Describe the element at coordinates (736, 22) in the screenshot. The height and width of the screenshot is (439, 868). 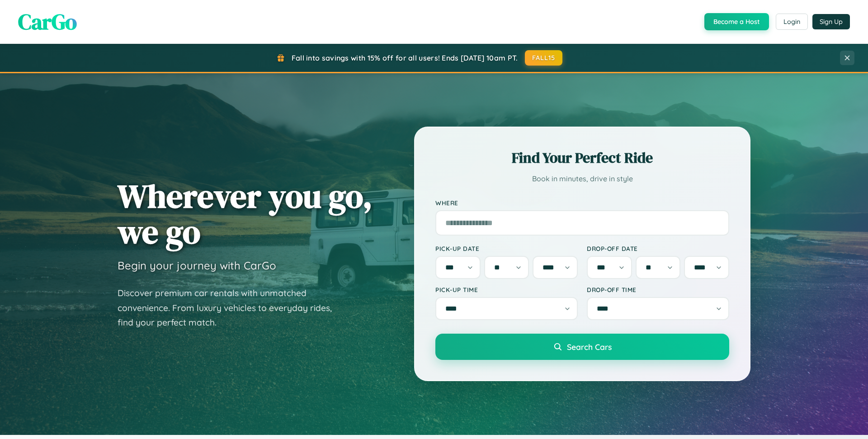
I see `button: Become a Host` at that location.